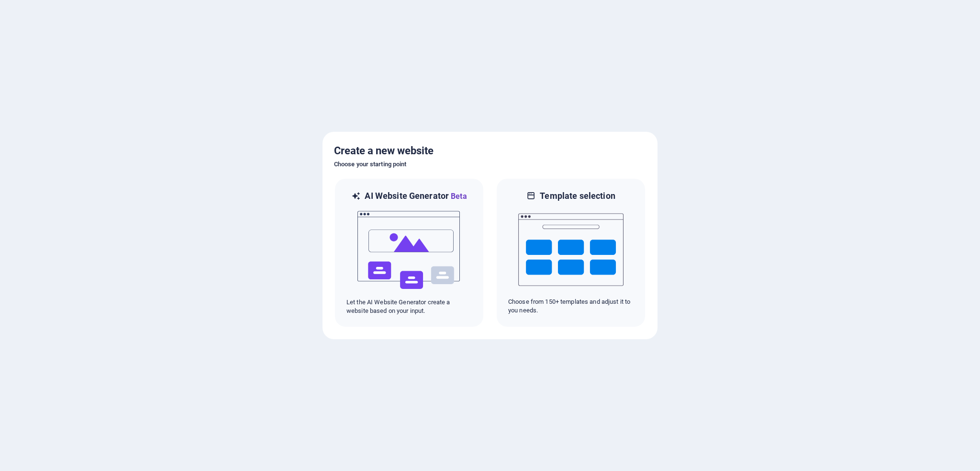 The width and height of the screenshot is (980, 471). I want to click on h6: Template selection, so click(577, 196).